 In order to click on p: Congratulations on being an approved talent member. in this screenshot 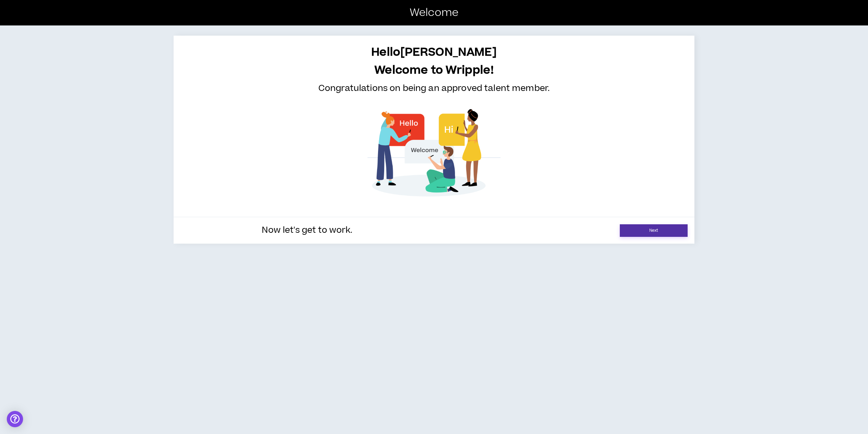, I will do `click(434, 89)`.